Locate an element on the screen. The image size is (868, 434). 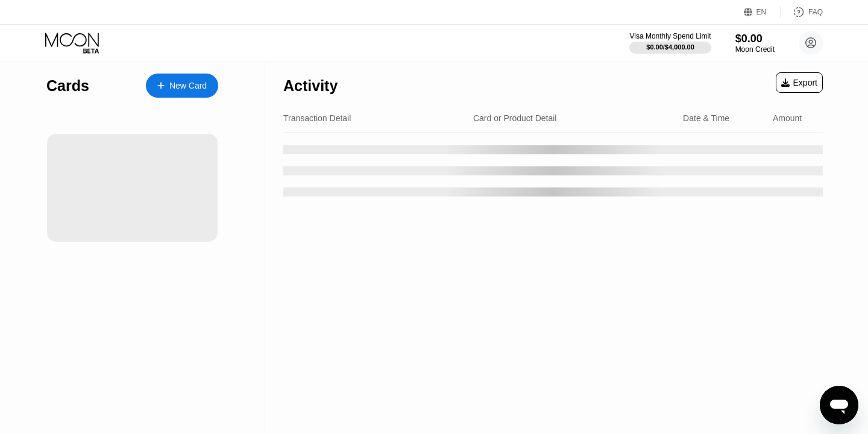
div: Visa Monthly Spend Limit is located at coordinates (670, 36).